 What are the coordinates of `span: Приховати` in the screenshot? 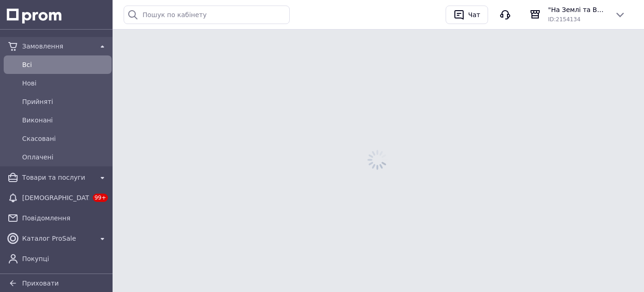 It's located at (41, 283).